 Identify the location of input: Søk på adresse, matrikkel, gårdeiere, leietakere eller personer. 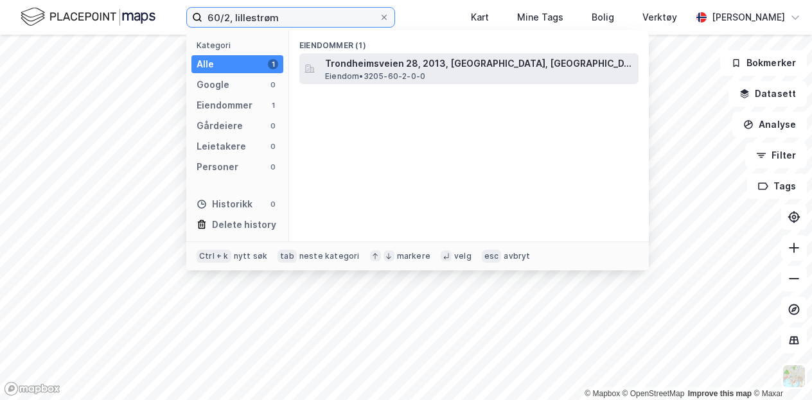
(290, 17).